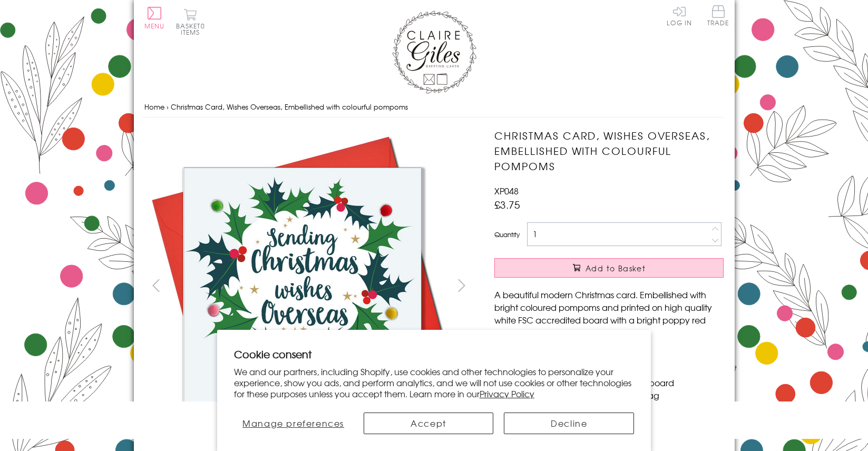  I want to click on label: Quantity, so click(507, 234).